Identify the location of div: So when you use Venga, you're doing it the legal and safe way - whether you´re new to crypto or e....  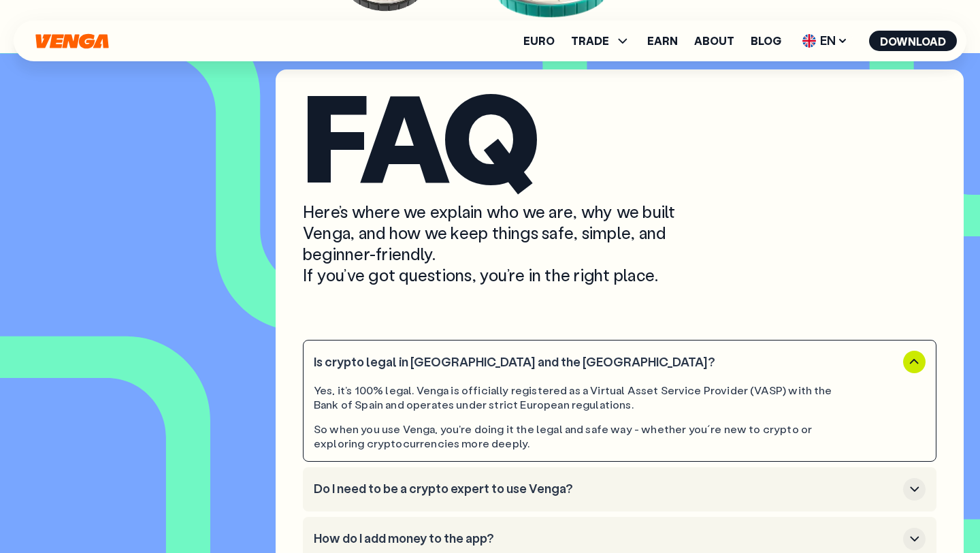
(582, 437).